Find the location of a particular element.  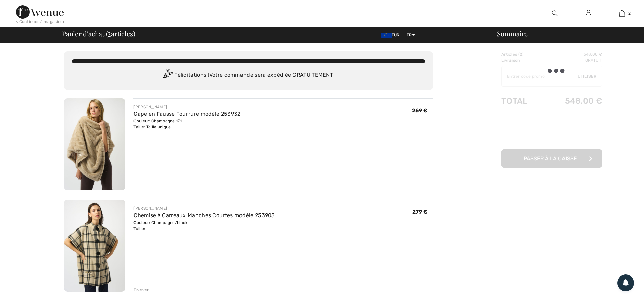

img: Chemise à Carreaux Manches Courtes modèle 253903 is located at coordinates (95, 246).